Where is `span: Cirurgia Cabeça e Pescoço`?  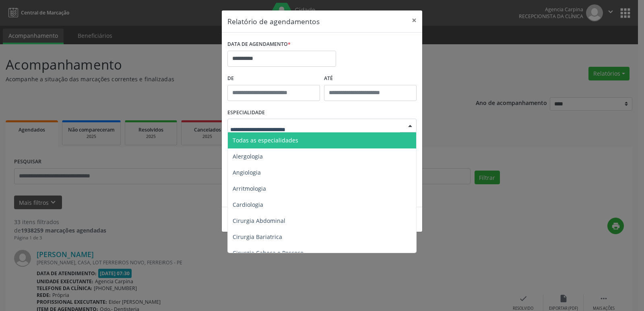 span: Cirurgia Cabeça e Pescoço is located at coordinates (268, 253).